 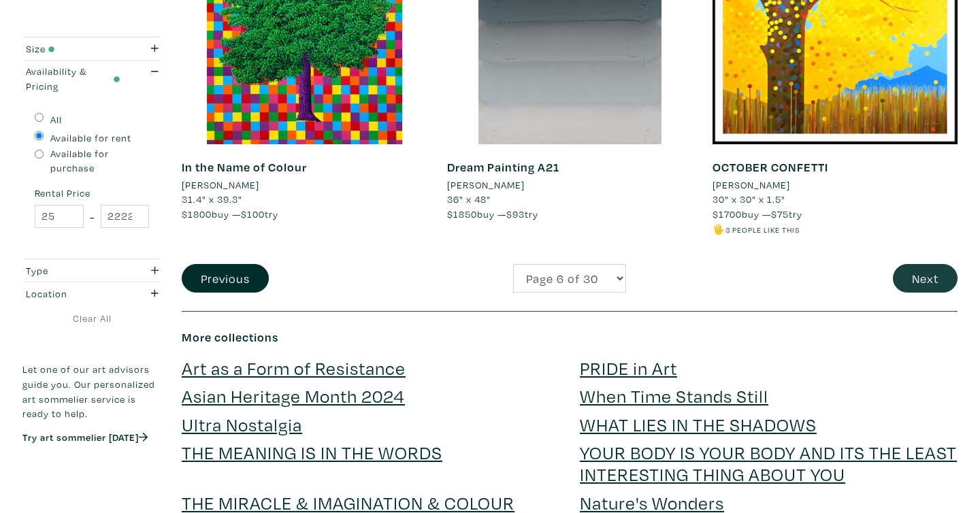 What do you see at coordinates (92, 392) in the screenshot?
I see `p: Let one of our art advisors guide you. Our personalized art sommelier service is ready to help.` at bounding box center [92, 392].